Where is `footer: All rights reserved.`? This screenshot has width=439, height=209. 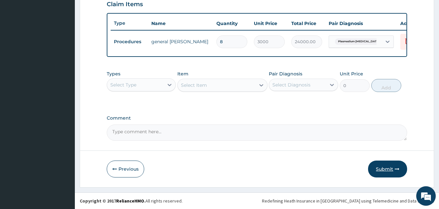
footer: All rights reserved. is located at coordinates (257, 201).